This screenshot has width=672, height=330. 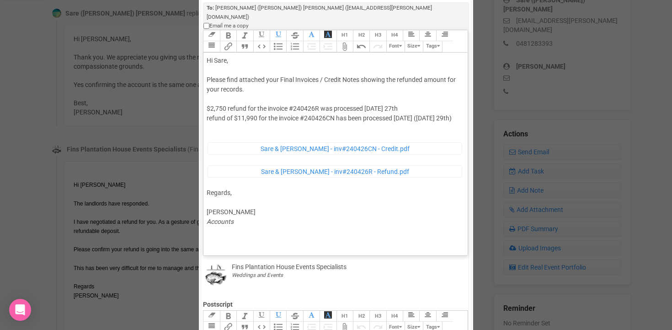 I want to click on button: Quote, so click(x=245, y=47).